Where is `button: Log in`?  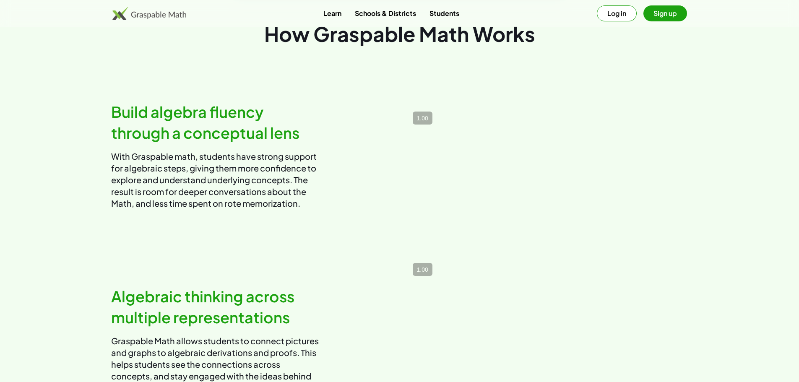 button: Log in is located at coordinates (616, 13).